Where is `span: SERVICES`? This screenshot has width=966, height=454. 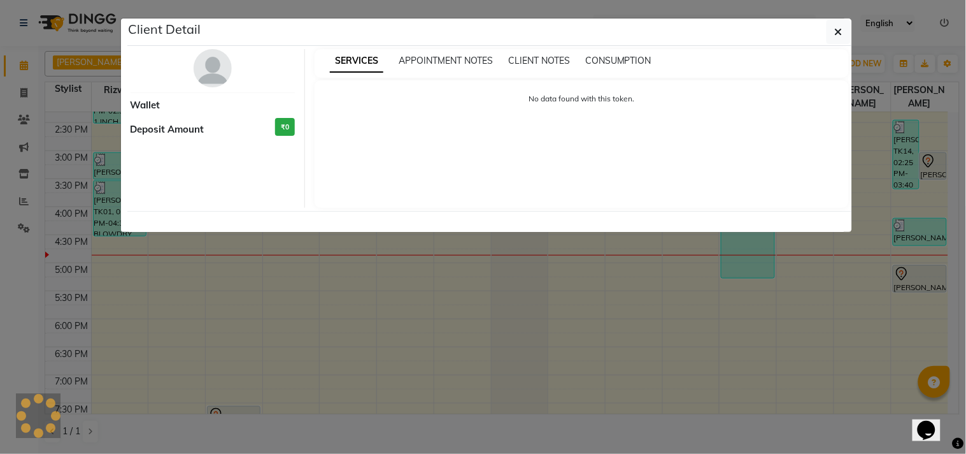 span: SERVICES is located at coordinates (357, 61).